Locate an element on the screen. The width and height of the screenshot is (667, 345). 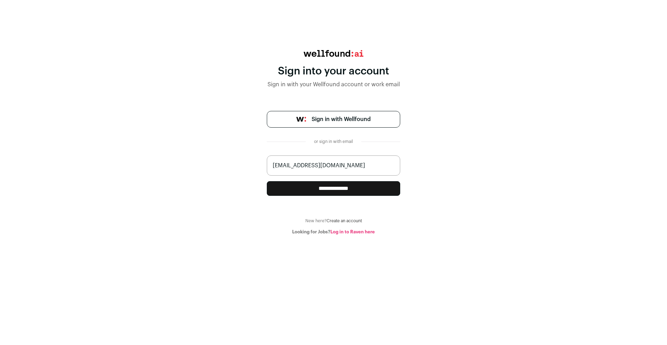
div: Sign in with your Wellfound account or work email is located at coordinates (334, 84).